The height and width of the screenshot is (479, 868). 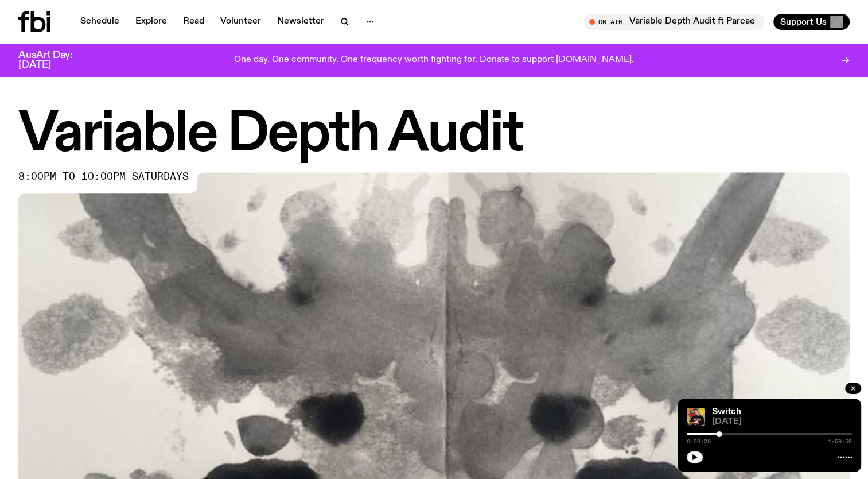 I want to click on a: Explore, so click(x=151, y=22).